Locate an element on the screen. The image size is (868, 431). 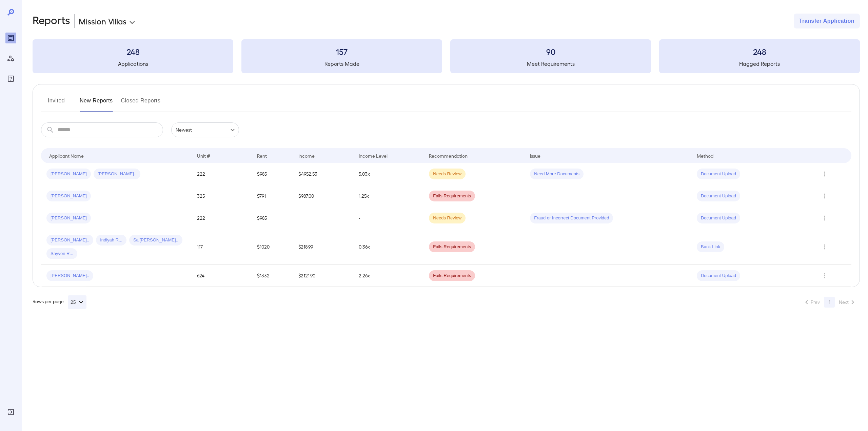
div: Issue is located at coordinates (536, 156).